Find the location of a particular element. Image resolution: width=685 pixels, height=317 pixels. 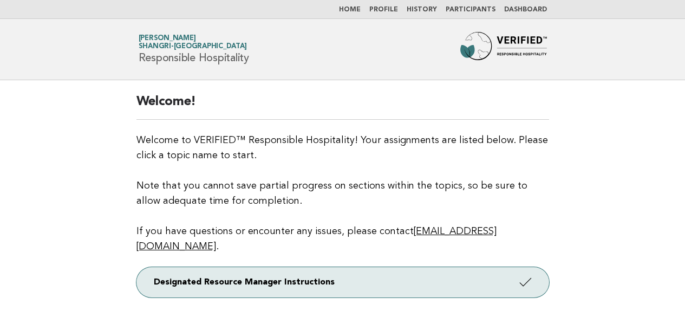

a: Participants is located at coordinates (470, 10).